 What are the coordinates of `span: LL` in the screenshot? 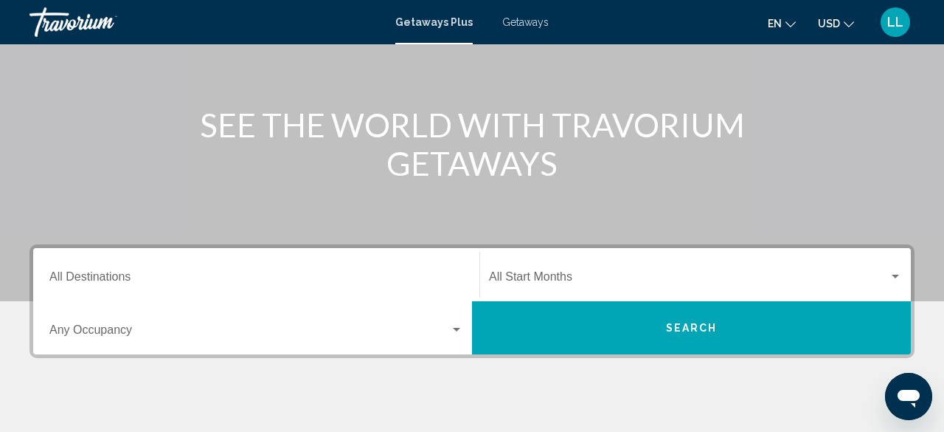 It's located at (895, 22).